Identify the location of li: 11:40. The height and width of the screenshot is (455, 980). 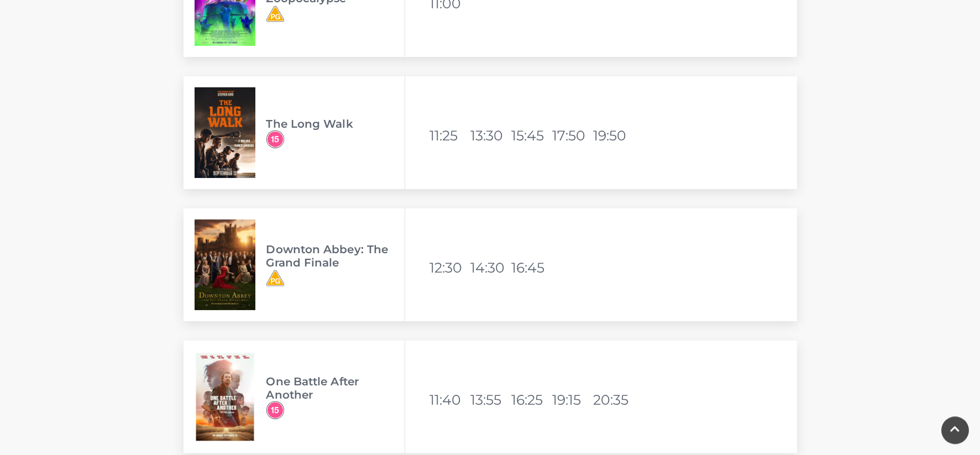
(449, 400).